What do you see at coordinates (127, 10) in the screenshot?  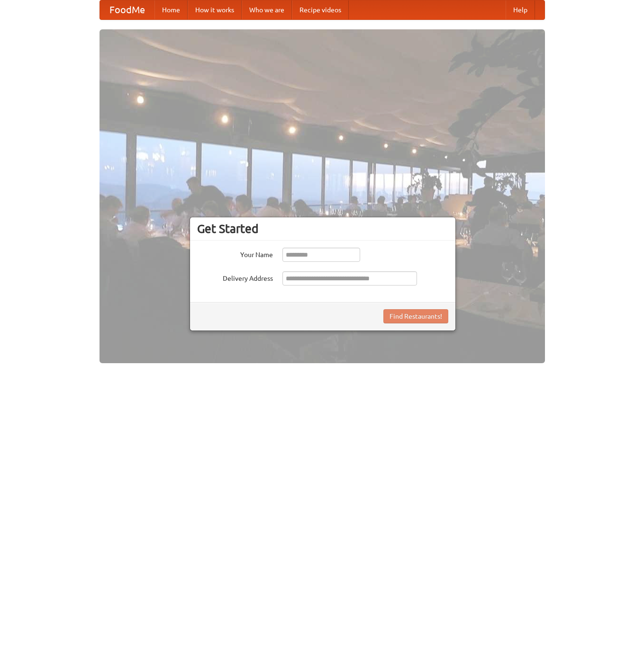 I see `a: FoodMe` at bounding box center [127, 10].